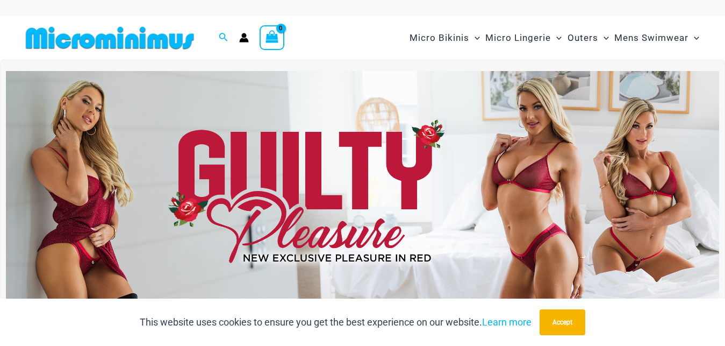  What do you see at coordinates (335, 322) in the screenshot?
I see `p: This website uses cookies to ensure you get the best experience on our website.` at bounding box center [335, 322].